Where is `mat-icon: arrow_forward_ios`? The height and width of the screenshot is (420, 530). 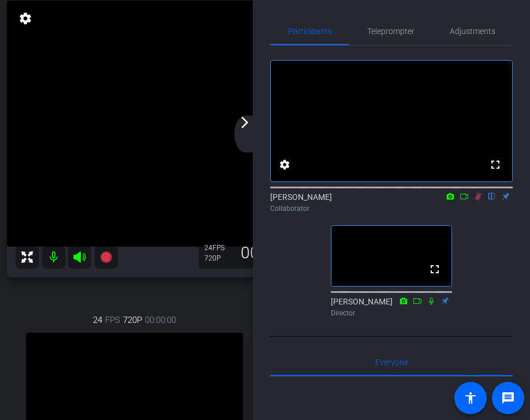 mat-icon: arrow_forward_ios is located at coordinates (245, 123).